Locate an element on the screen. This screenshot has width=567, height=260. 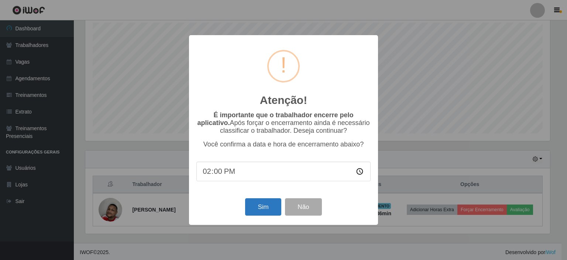
b: É importante que o trabalhador encerre pelo aplicativo. is located at coordinates (275, 119).